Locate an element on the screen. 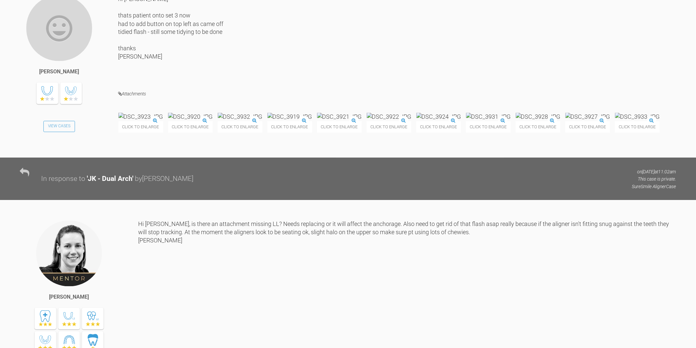 The width and height of the screenshot is (696, 348). div: In response to is located at coordinates (63, 179).